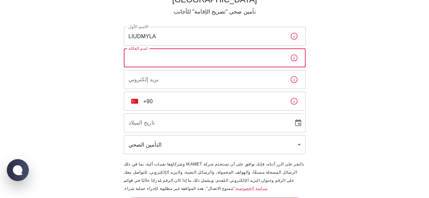 The width and height of the screenshot is (429, 198). I want to click on font: التأمين الصحي, so click(145, 145).